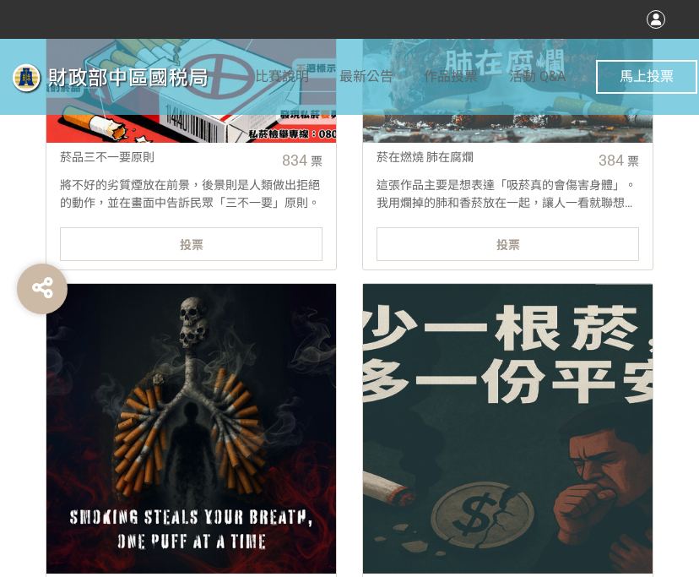 The image size is (699, 577). I want to click on div: 這張作品主要是想表達「吸菸真的會傷害身體」。我用爛掉的肺和香菸放在一起，讓人一看就聯想到抽菸會讓肺壞掉。比起單純用文字說明，用圖像直接呈現更有衝擊感，也能讓人更快理解菸害的嚴重性。希望看到這張圖..., so click(508, 193).